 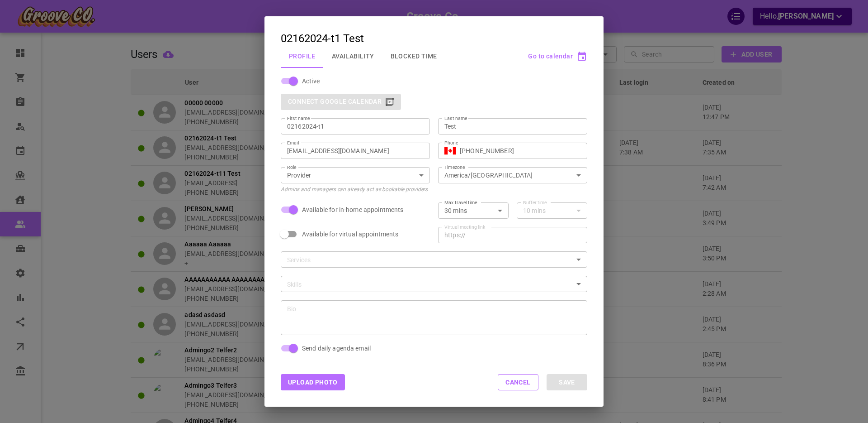 What do you see at coordinates (354, 189) in the screenshot?
I see `span: Admins and managers can already act as bookable providers` at bounding box center [354, 189].